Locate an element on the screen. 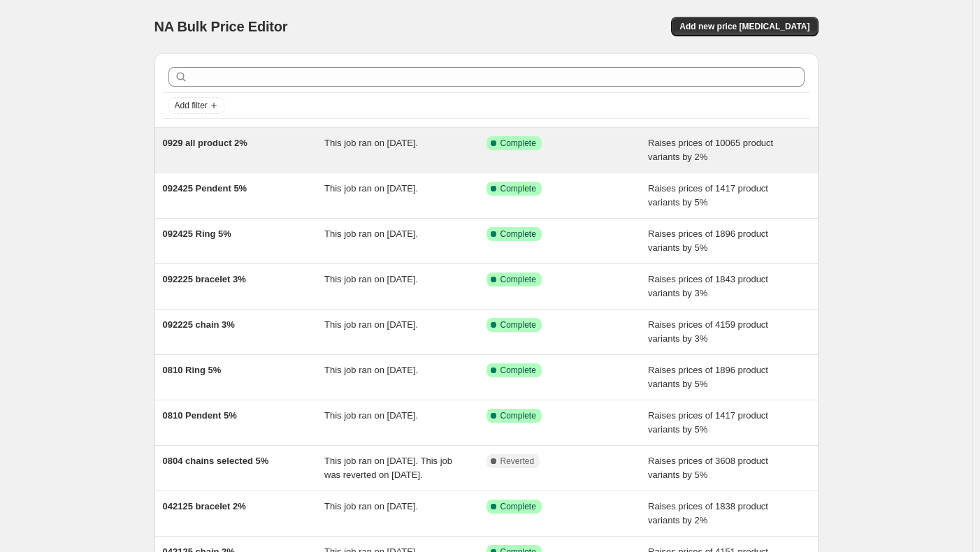 This screenshot has width=980, height=552. span: NA Bulk Price Editor is located at coordinates (221, 27).